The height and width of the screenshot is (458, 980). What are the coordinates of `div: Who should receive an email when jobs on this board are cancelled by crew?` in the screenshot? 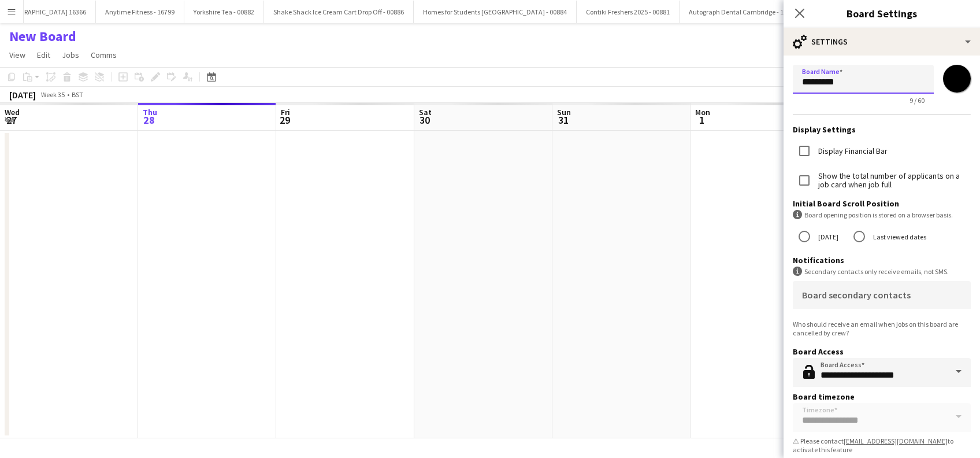 It's located at (881, 329).